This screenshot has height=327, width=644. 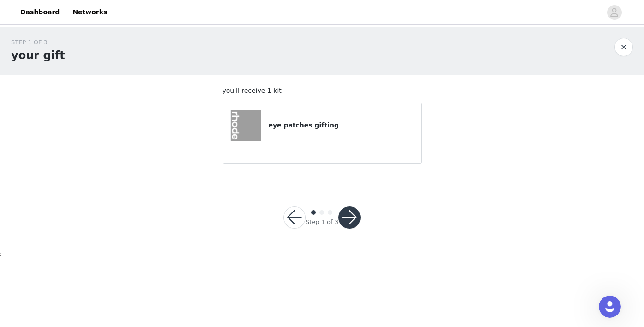 I want to click on div: Step 1 of 3, so click(x=322, y=222).